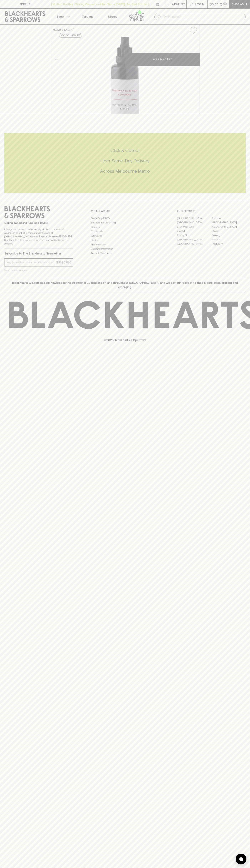  I want to click on img: bubble-icon, so click(241, 860).